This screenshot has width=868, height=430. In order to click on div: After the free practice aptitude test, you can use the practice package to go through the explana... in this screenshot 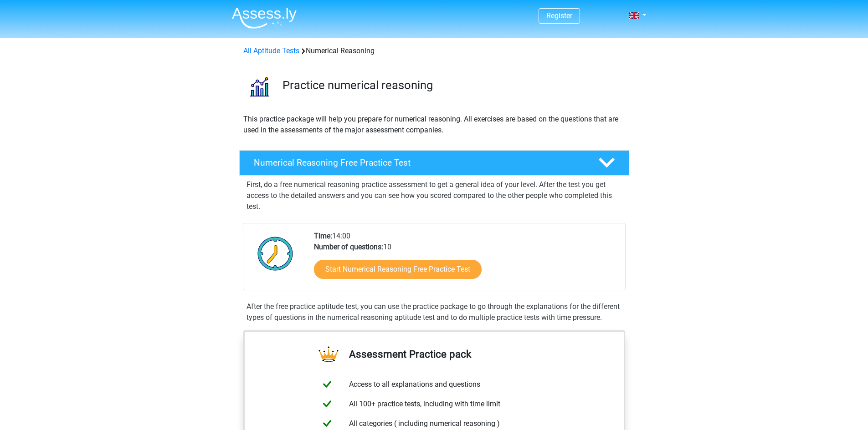, I will do `click(434, 312)`.